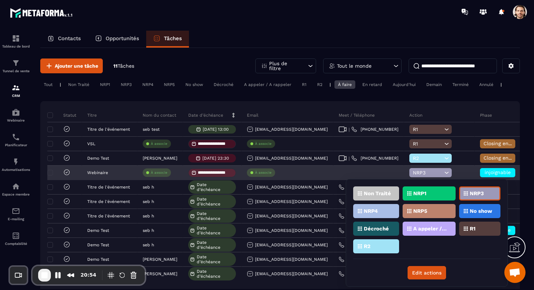 The image size is (534, 290). I want to click on span: Tâches, so click(126, 66).